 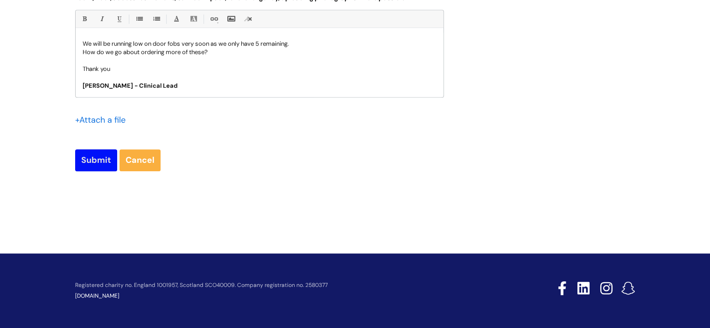 What do you see at coordinates (176, 19) in the screenshot?
I see `a: Font Color` at bounding box center [176, 19].